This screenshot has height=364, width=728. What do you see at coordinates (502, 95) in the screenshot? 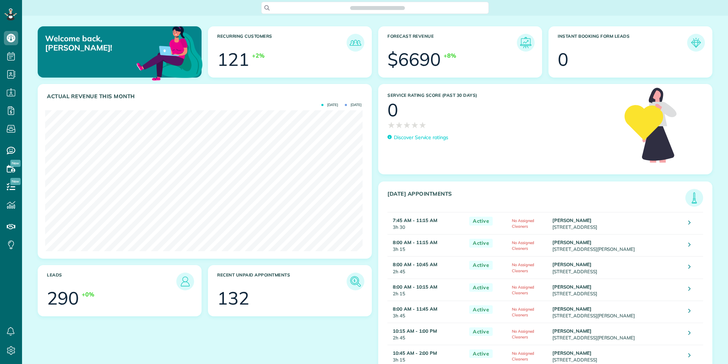
I see `h3: Service Rating score (past 30 days)` at bounding box center [502, 95].